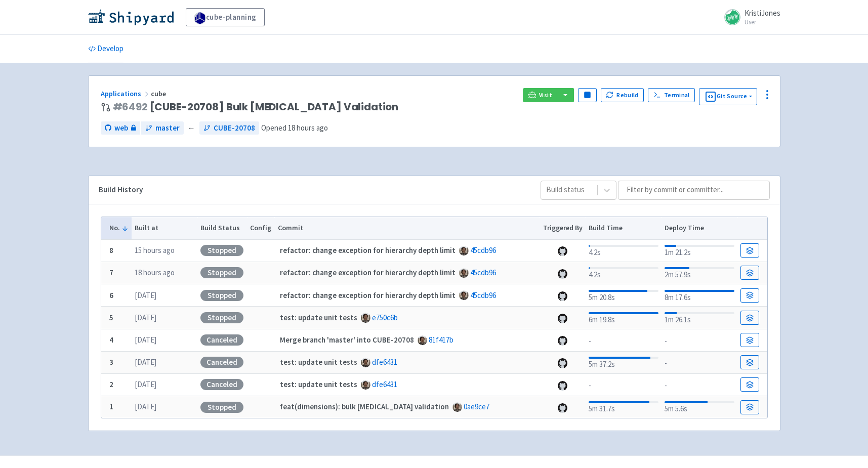  What do you see at coordinates (587, 95) in the screenshot?
I see `button: Pause` at bounding box center [587, 95].